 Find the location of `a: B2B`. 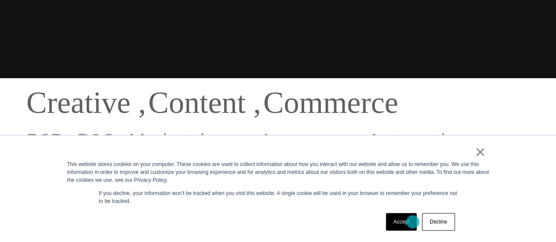

a: B2B is located at coordinates (45, 141).